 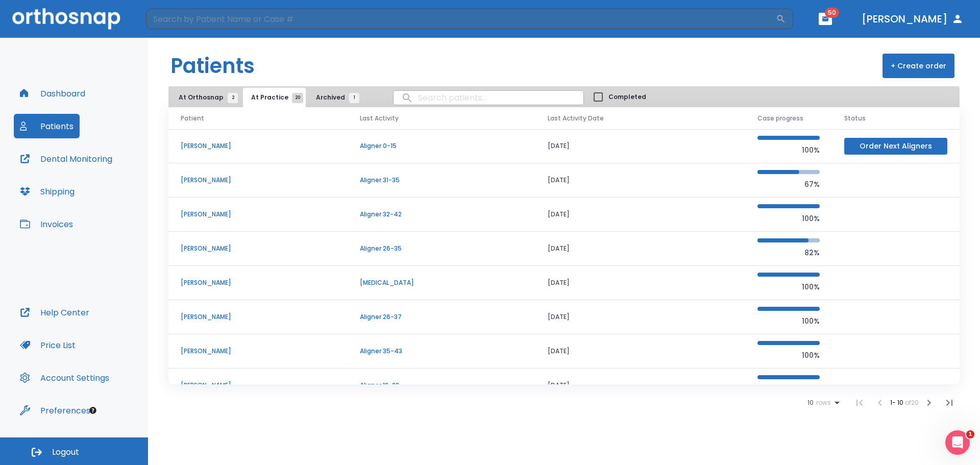 What do you see at coordinates (65, 378) in the screenshot?
I see `a: Account Settings` at bounding box center [65, 378].